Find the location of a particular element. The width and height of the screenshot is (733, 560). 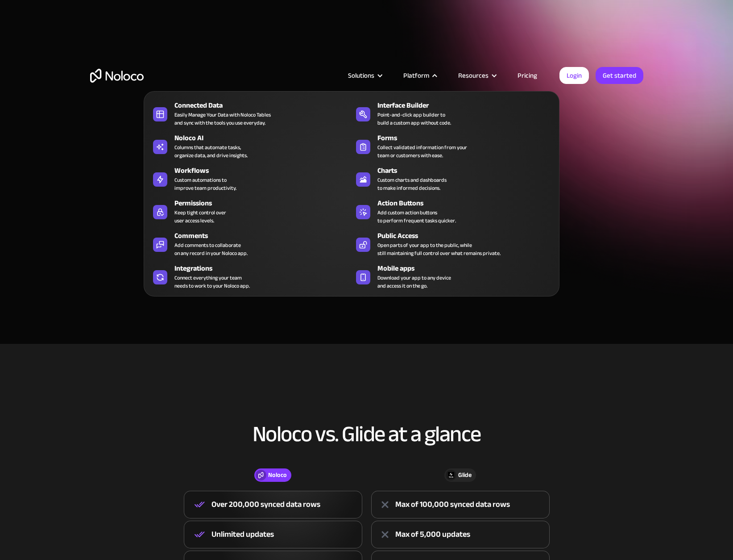

div: Connect everything your team needs to work to your Noloco app. is located at coordinates (212, 282).